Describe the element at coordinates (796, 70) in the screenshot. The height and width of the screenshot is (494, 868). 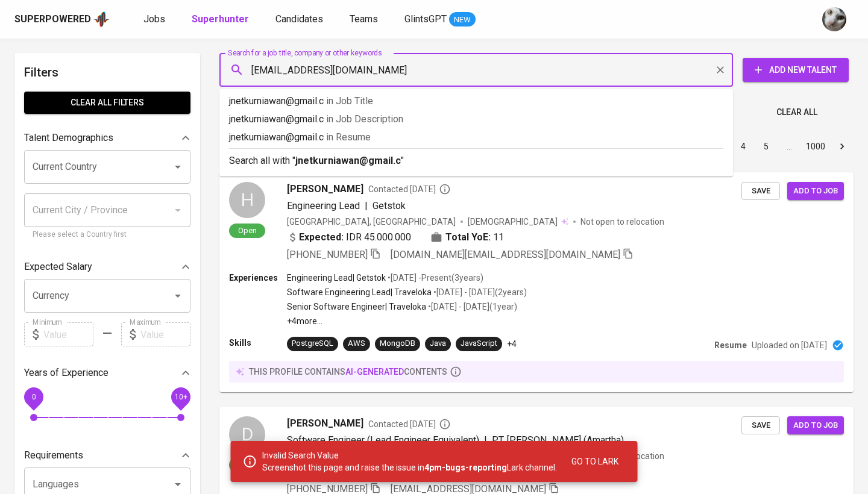
I see `span: Add New Talent` at that location.